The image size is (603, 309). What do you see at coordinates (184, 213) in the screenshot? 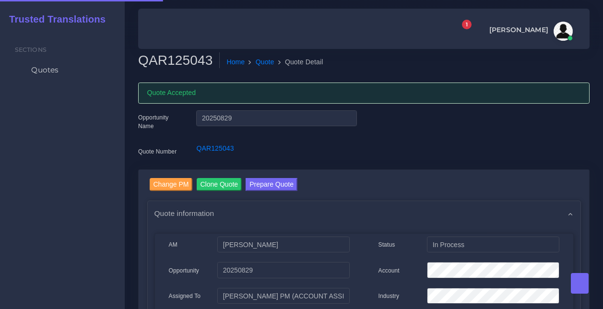
I see `span: Quote information` at bounding box center [184, 213].